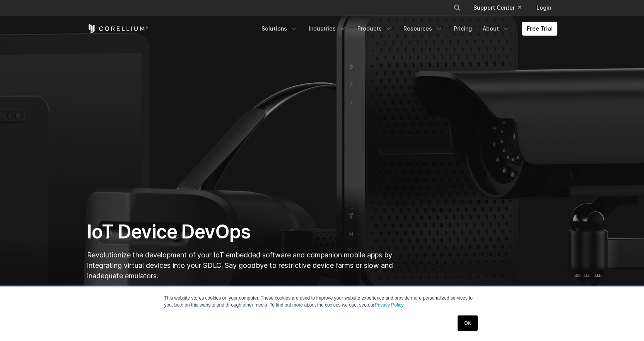  What do you see at coordinates (328, 29) in the screenshot?
I see `a: Industries` at bounding box center [328, 29].